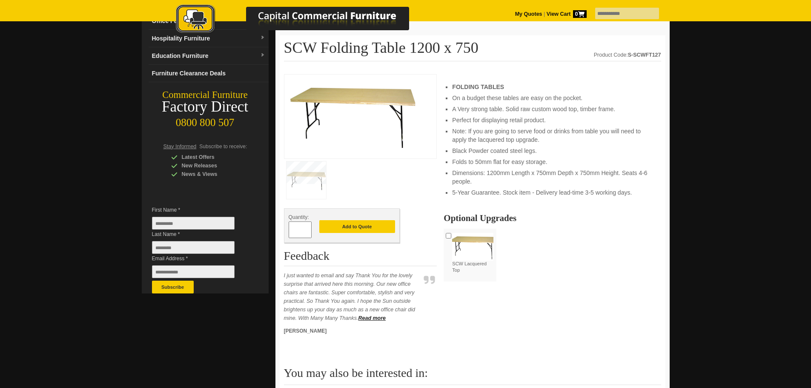  I want to click on button: Add to Quote, so click(357, 227).